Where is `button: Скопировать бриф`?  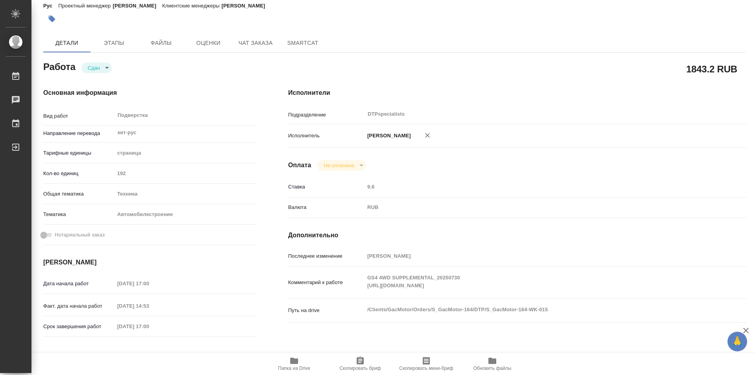 button: Скопировать бриф is located at coordinates (360, 364).